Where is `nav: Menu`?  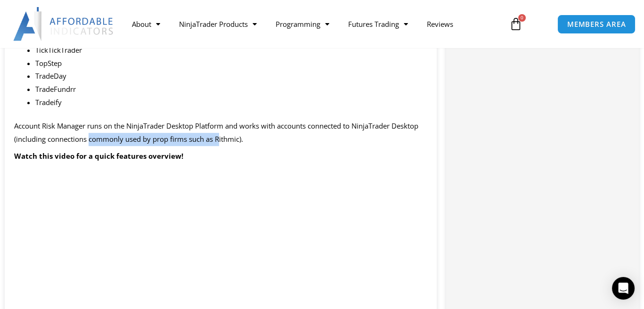 nav: Menu is located at coordinates (312, 24).